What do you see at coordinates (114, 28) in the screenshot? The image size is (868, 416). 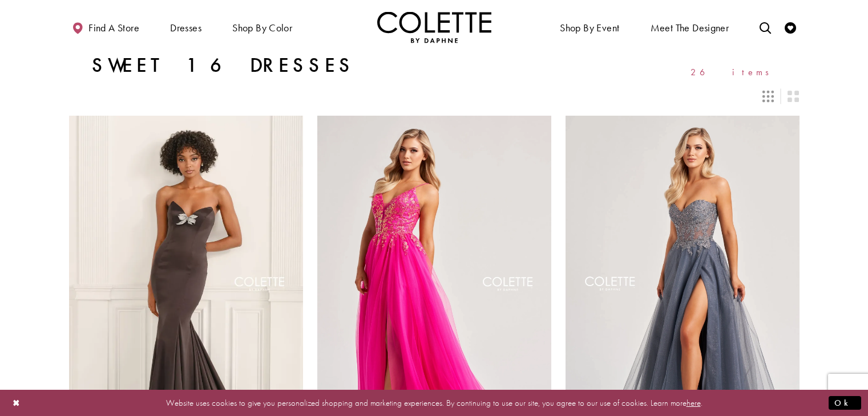 I see `span: Find a store` at bounding box center [114, 28].